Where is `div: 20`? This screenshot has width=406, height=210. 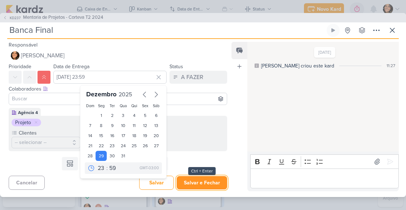 div: 20 is located at coordinates (156, 136).